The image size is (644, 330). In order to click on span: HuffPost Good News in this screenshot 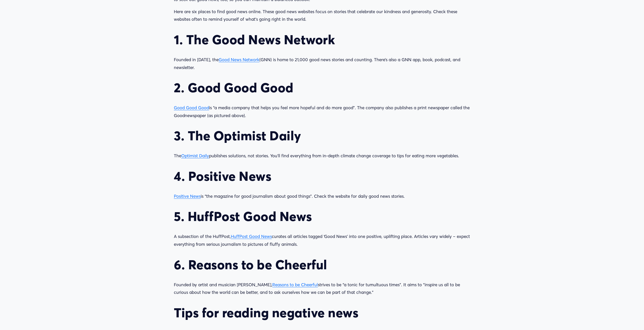, I will do `click(251, 237)`.